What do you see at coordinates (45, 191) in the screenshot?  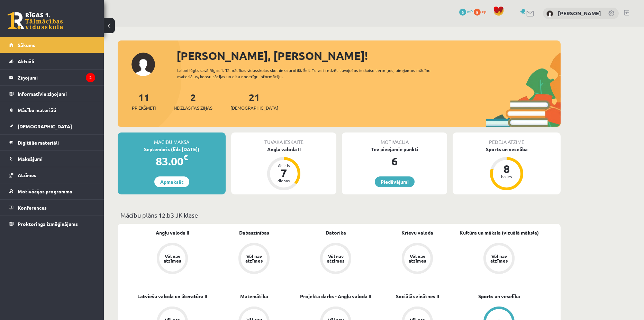 I see `span: Motivācijas programma` at bounding box center [45, 191].